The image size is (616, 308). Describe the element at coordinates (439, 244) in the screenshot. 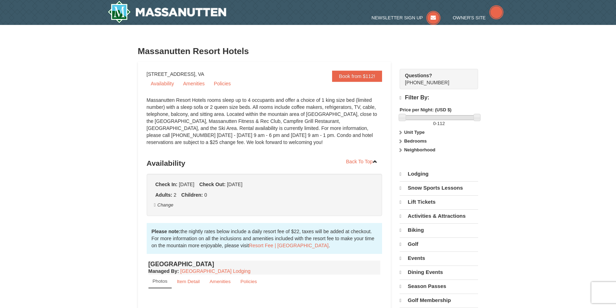

I see `a: Golf` at that location.